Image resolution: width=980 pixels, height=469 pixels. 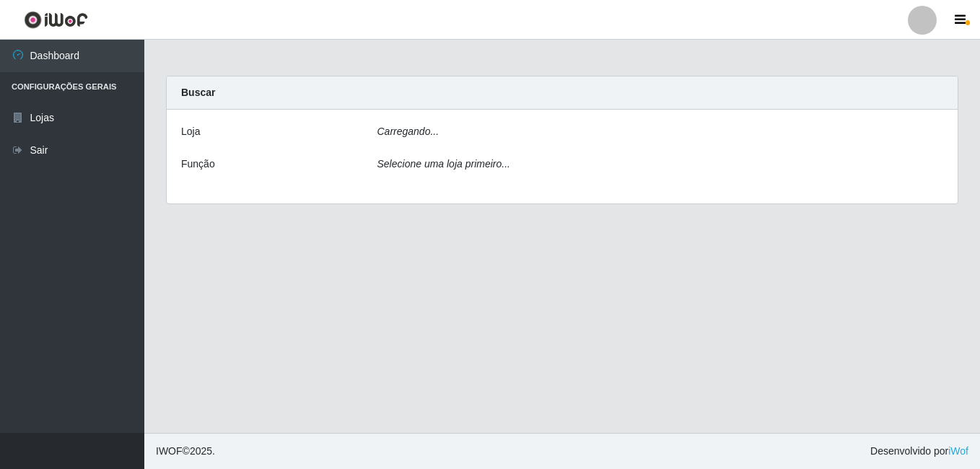 What do you see at coordinates (190, 131) in the screenshot?
I see `label: Loja` at bounding box center [190, 131].